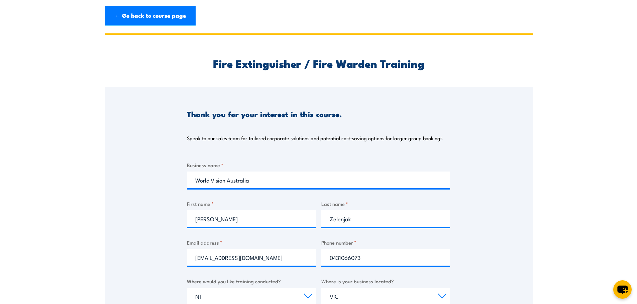 This screenshot has width=637, height=304. I want to click on h3: Thank you for your interest in this course., so click(264, 114).